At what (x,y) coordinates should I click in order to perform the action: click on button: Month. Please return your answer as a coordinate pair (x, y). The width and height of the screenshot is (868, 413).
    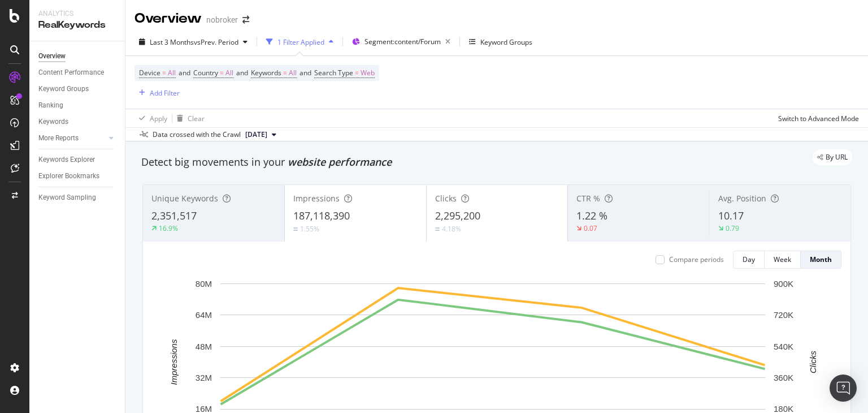
    Looking at the image, I should click on (821, 259).